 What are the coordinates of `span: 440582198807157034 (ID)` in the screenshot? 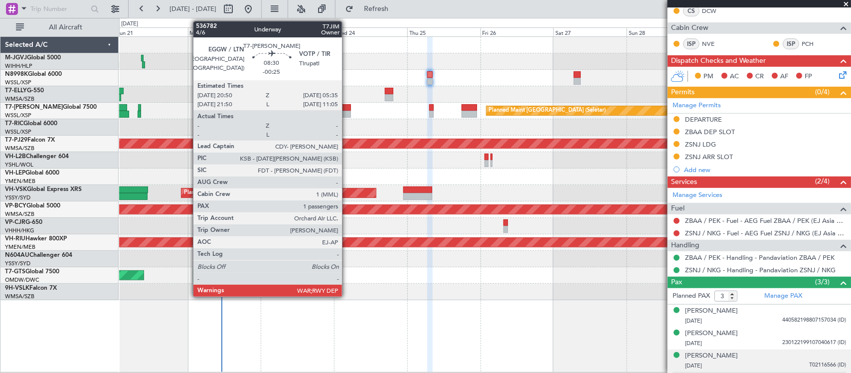 It's located at (814, 320).